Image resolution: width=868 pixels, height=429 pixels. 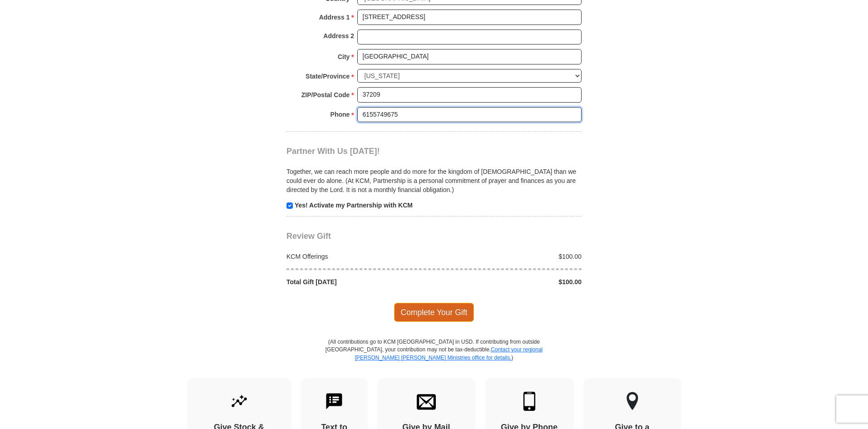 I want to click on strong: City, so click(x=344, y=57).